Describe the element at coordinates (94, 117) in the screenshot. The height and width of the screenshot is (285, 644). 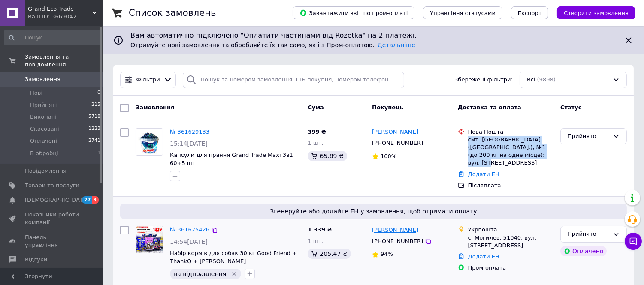
I see `span: 5718` at that location.